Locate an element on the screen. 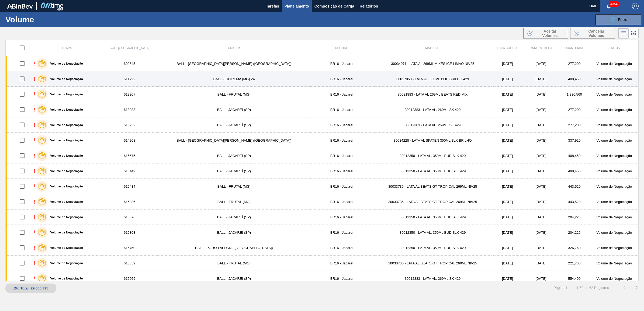  td: 443,520 is located at coordinates (574, 186).